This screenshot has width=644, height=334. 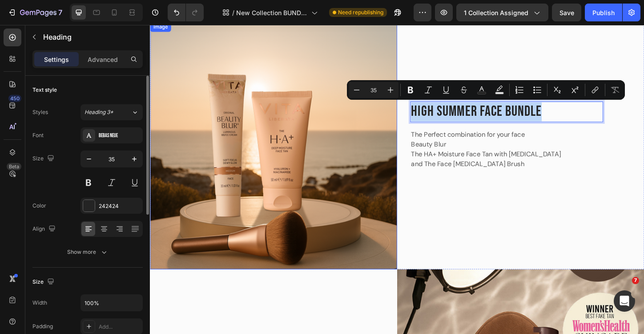 What do you see at coordinates (99, 112) in the screenshot?
I see `span: Heading 3*` at bounding box center [99, 112].